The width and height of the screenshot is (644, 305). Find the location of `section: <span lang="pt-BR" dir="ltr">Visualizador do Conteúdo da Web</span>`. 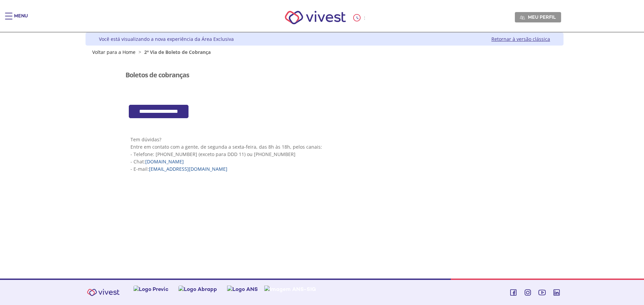

section: <span lang="pt-BR" dir="ltr">Visualizador do Conteúdo da Web</span> is located at coordinates (325, 80).